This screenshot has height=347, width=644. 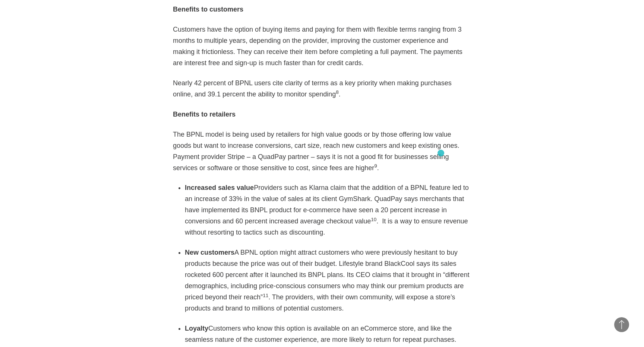 I want to click on strong: Benefits to retailers, so click(x=204, y=114).